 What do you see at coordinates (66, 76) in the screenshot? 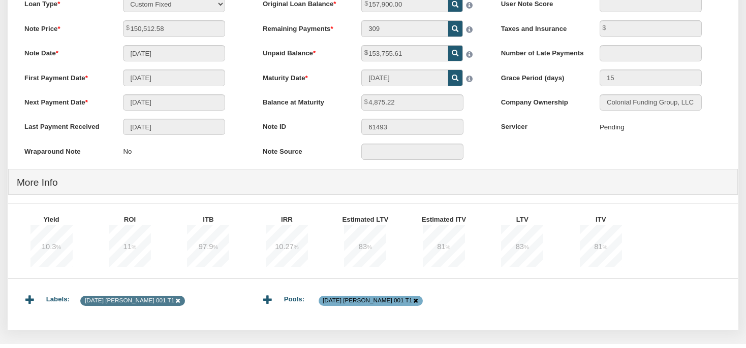
I see `label: First Payment Date` at bounding box center [66, 76].